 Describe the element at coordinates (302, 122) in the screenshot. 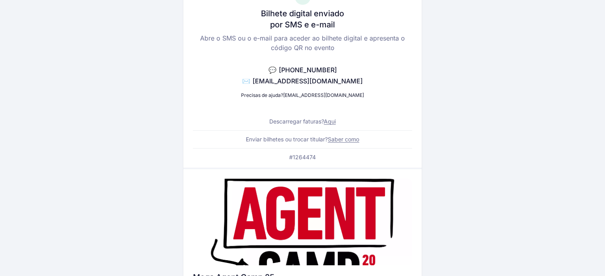

I see `p: Descarregar faturas?` at that location.